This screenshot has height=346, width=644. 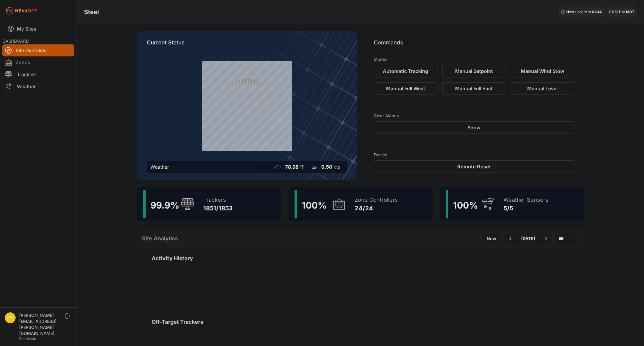 What do you see at coordinates (381, 60) in the screenshot?
I see `h3: Modes` at bounding box center [381, 60].